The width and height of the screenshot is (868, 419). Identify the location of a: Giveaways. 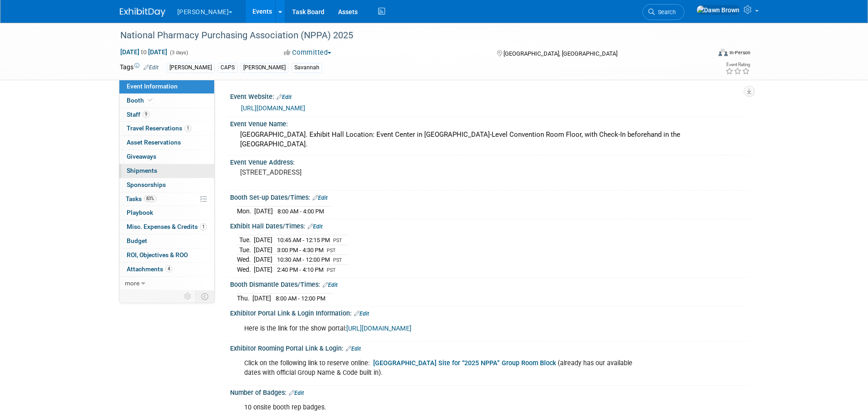
(166, 157).